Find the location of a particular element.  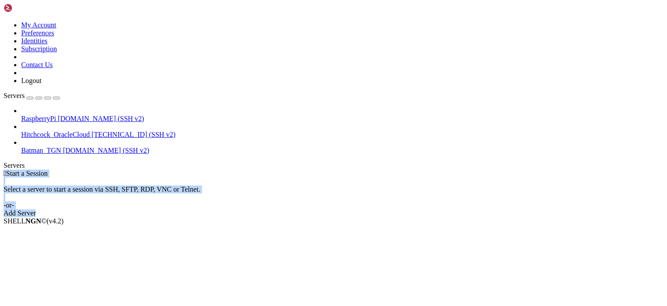

div: Select a server to start a session via SSH, SFTP, RDP, VNC or Telnet. -or- is located at coordinates (334, 193).